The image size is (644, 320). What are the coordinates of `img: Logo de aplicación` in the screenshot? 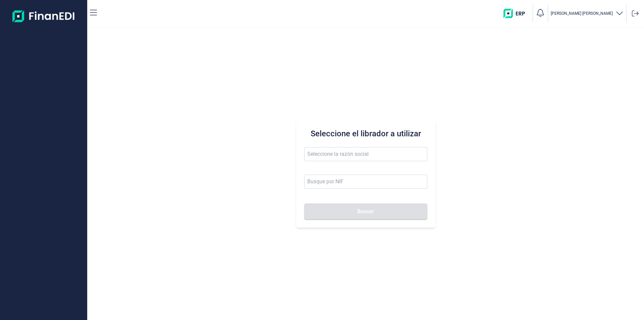 It's located at (43, 16).